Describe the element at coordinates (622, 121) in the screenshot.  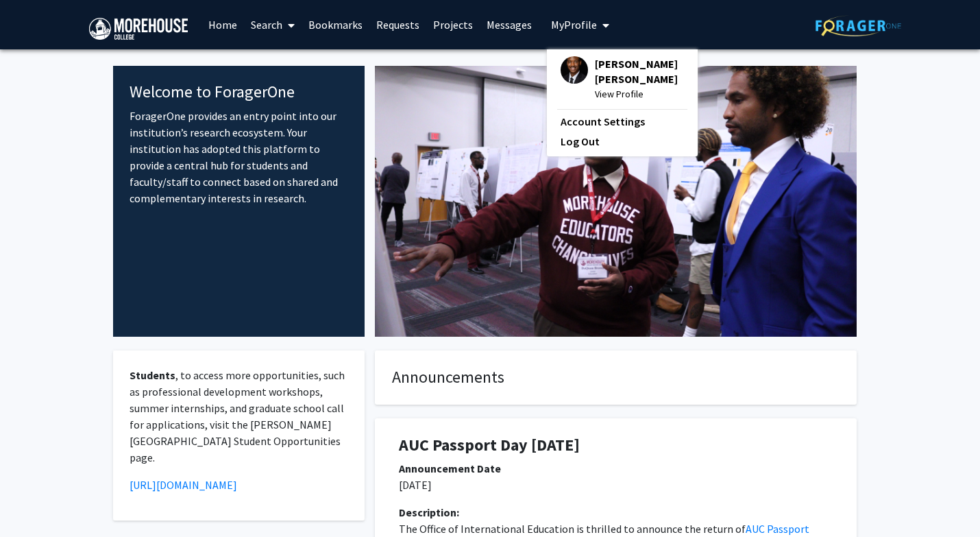
I see `a: Account Settings` at that location.